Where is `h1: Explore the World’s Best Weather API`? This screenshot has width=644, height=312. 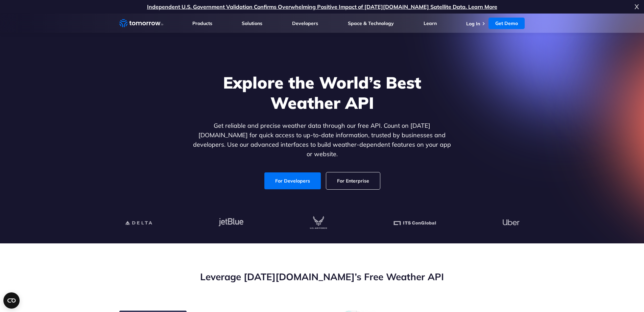
h1: Explore the World’s Best Weather API is located at coordinates (322, 93).